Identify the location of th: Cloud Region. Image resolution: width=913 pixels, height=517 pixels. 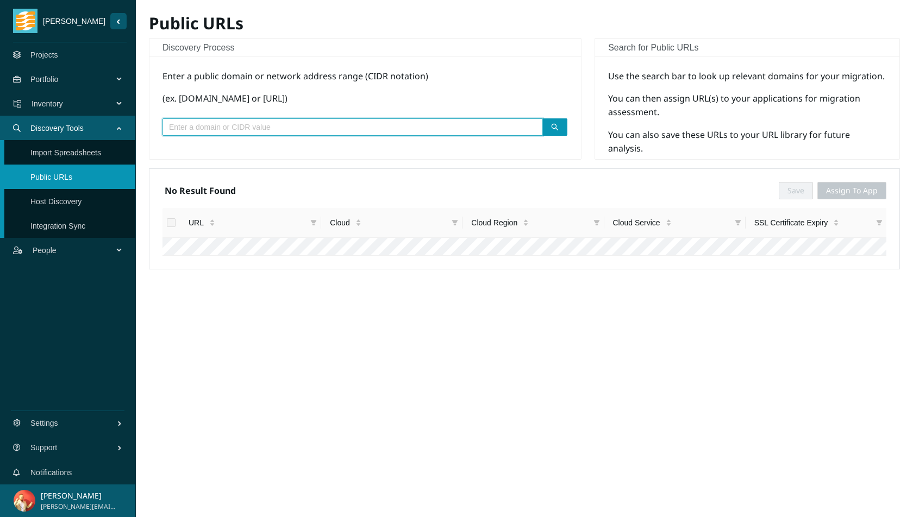
(533, 223).